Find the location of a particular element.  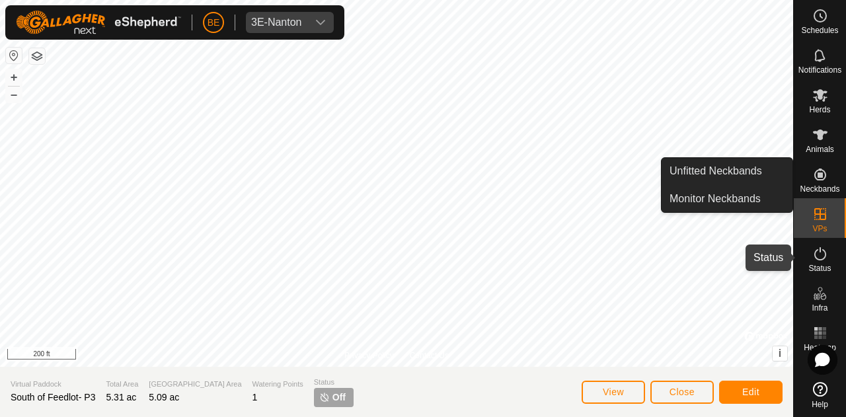

span: VPs is located at coordinates (820, 229).